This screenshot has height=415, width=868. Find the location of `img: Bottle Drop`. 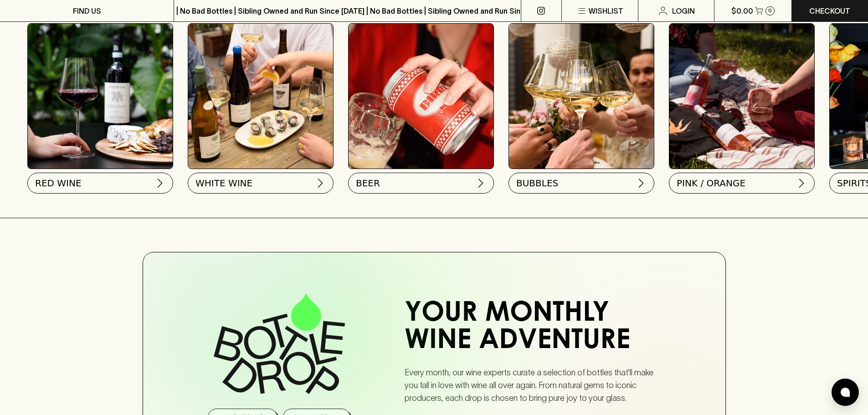

img: Bottle Drop is located at coordinates (279, 343).